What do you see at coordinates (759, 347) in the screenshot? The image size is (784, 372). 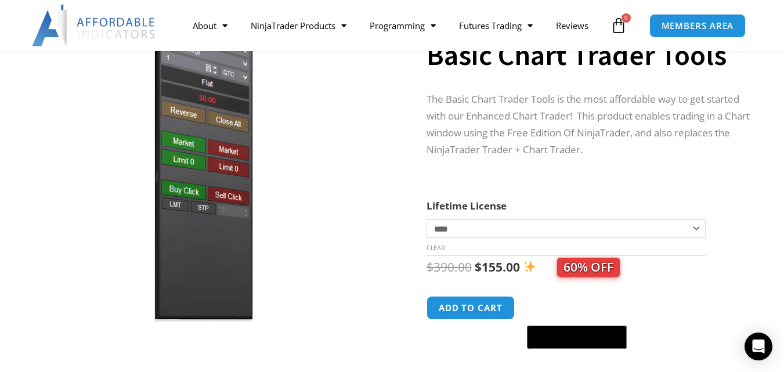 I see `div: Open Intercom Messenger` at bounding box center [759, 347].